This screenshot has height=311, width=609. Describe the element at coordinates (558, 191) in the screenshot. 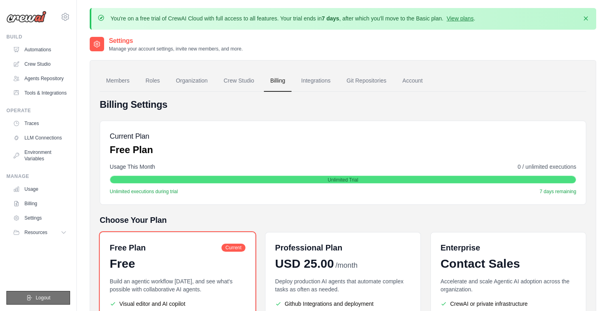

I see `span: 7 days remaining` at that location.